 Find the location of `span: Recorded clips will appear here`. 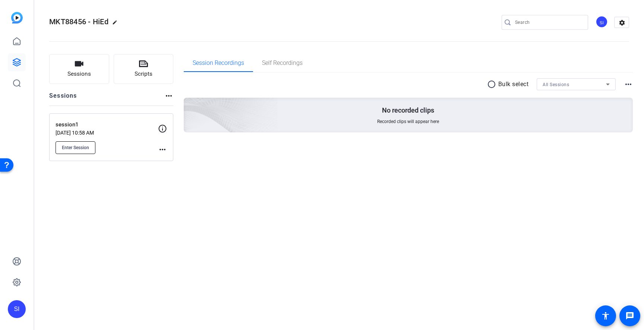

span: Recorded clips will appear here is located at coordinates (408, 121).